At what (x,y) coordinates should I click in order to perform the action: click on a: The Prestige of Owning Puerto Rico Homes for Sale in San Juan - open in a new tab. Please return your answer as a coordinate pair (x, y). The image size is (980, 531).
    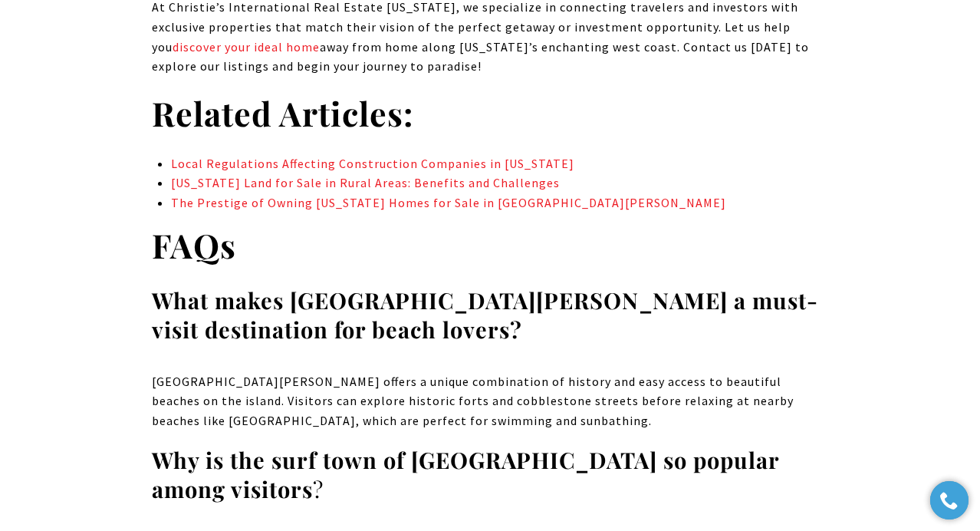
    Looking at the image, I should click on (449, 202).